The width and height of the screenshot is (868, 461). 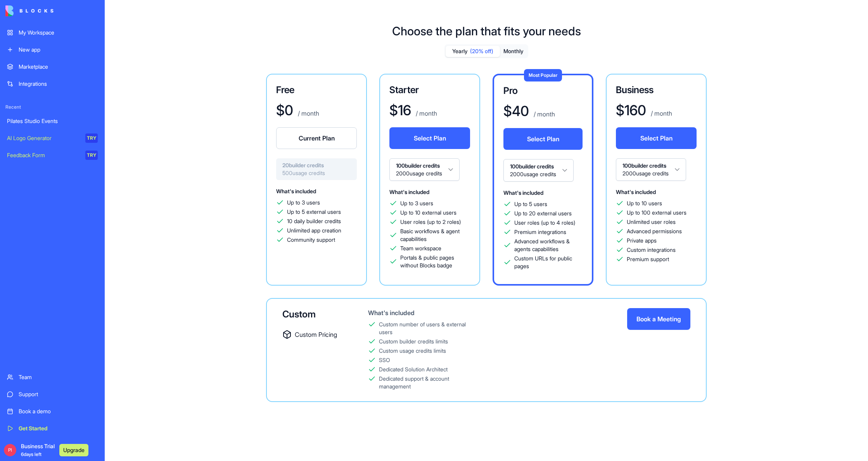 What do you see at coordinates (316, 173) in the screenshot?
I see `span: 500 usage credits` at bounding box center [316, 173].